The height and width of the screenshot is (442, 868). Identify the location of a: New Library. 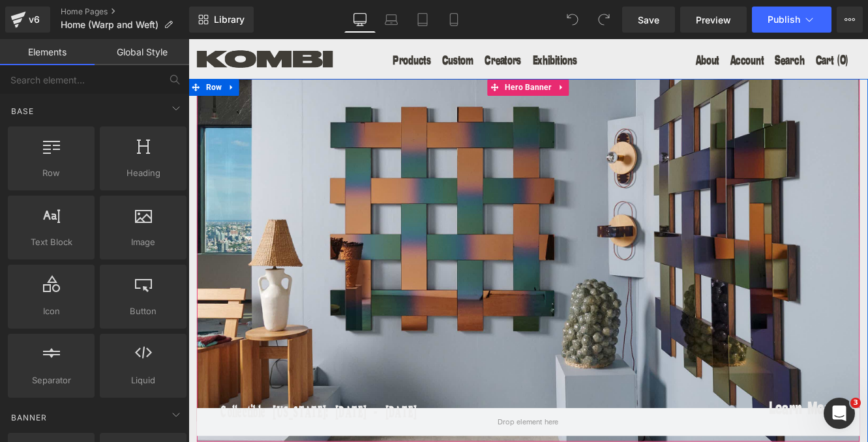
(221, 20).